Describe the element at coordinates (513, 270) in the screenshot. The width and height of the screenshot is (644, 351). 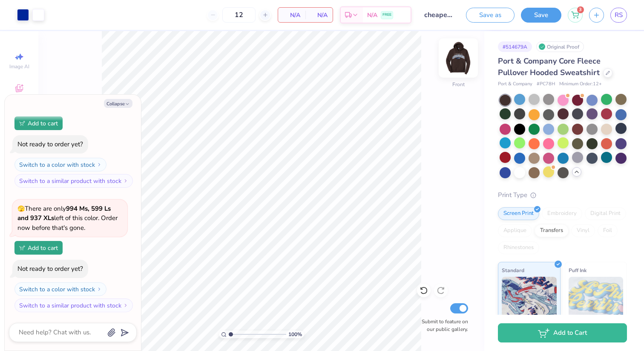
I see `span: Standard` at that location.